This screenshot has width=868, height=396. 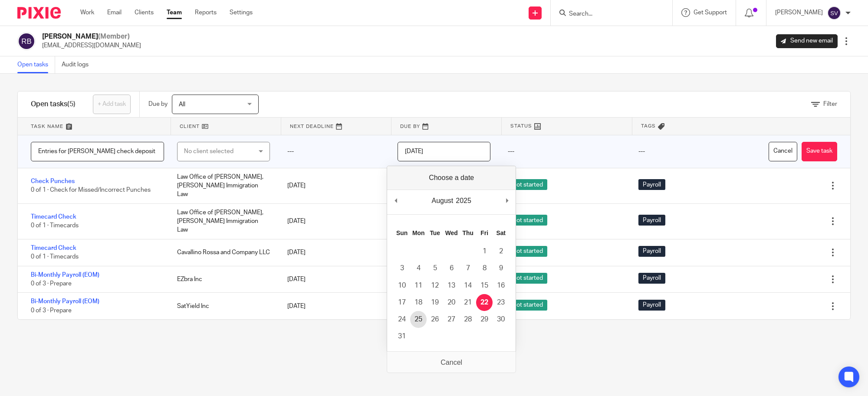 I want to click on img: svg%3E, so click(x=26, y=41).